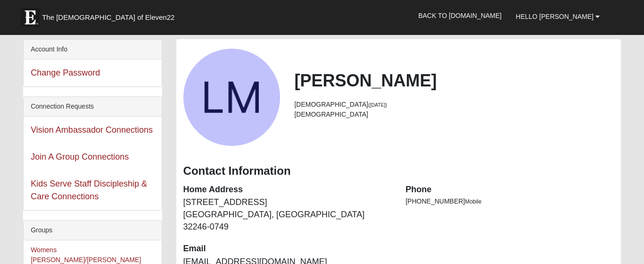 This screenshot has width=644, height=264. What do you see at coordinates (509, 190) in the screenshot?
I see `dt: Phone` at bounding box center [509, 190].